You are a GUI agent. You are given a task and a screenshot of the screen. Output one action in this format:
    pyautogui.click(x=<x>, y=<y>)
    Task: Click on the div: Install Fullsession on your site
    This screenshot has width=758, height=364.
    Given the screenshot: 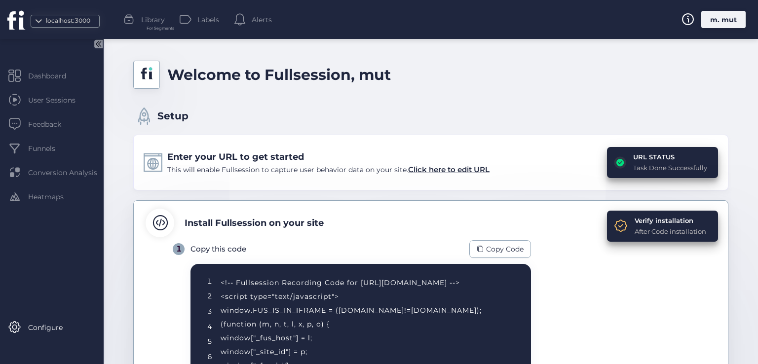 What is the action you would take?
    pyautogui.click(x=254, y=223)
    